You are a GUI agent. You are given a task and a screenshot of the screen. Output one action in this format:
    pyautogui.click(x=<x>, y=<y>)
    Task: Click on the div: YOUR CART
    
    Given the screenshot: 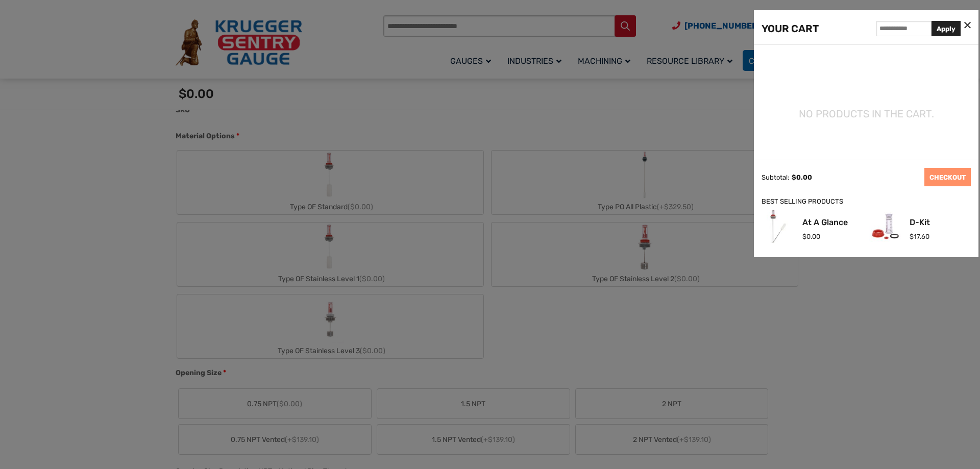 What is the action you would take?
    pyautogui.click(x=790, y=29)
    